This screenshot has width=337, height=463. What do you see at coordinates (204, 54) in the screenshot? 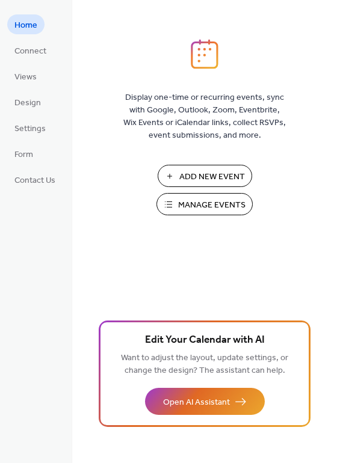
I see `img: logo_icon.svg` at bounding box center [204, 54].